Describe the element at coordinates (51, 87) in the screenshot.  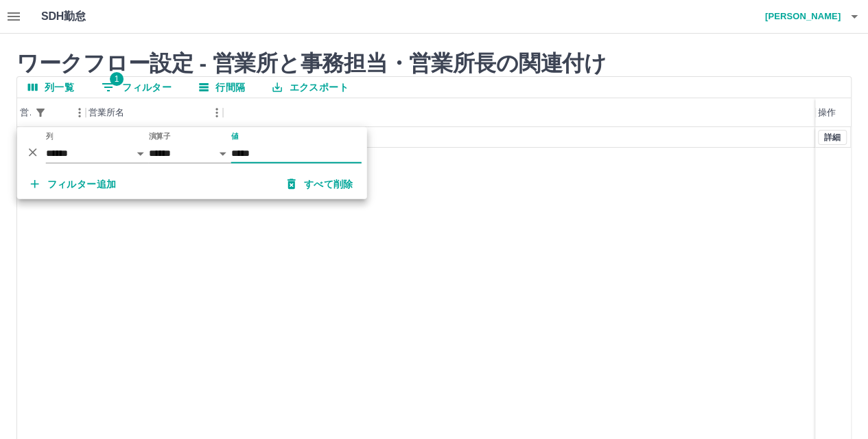
I see `button: 列選択` at that location.